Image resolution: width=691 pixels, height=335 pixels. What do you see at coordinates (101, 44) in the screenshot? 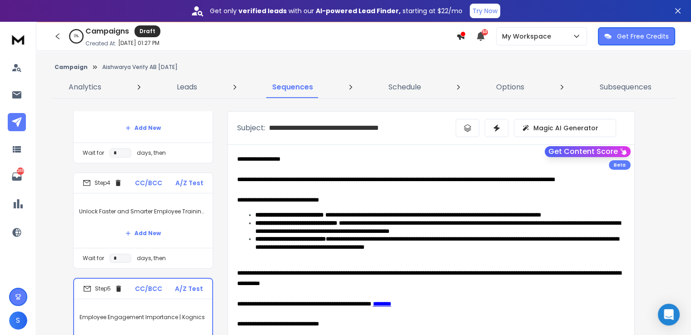
I see `p: Created At:` at bounding box center [101, 44].